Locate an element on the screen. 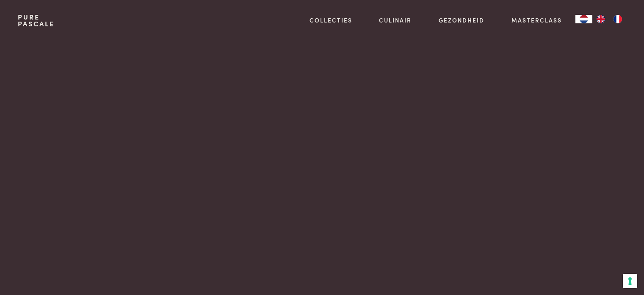 The image size is (644, 295). a: Gezondheid is located at coordinates (462, 20).